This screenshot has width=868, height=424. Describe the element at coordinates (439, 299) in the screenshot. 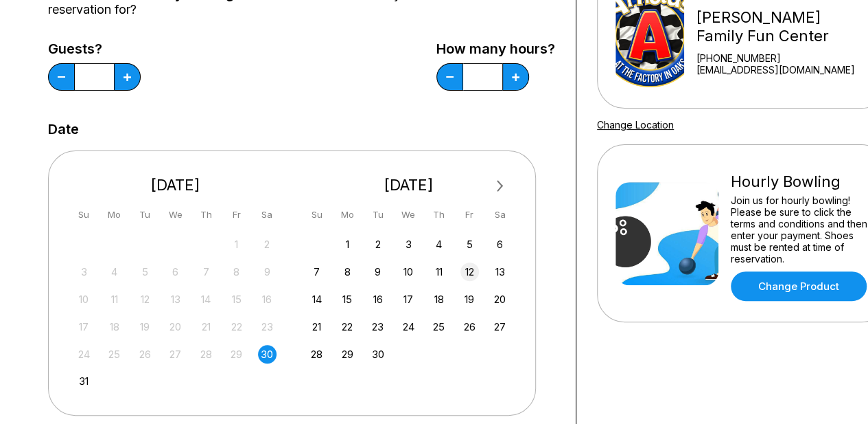

I see `div: Choose Thursday, September 18th, 2025` at that location.